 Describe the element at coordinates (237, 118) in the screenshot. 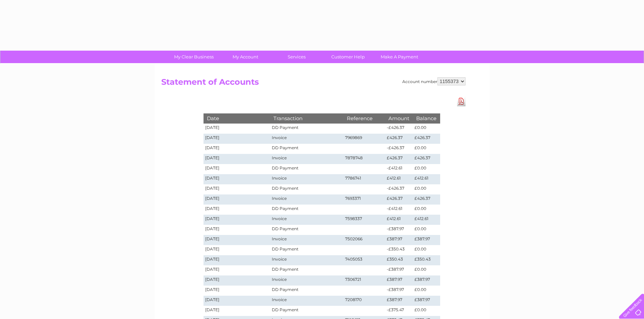

I see `th: Date` at that location.